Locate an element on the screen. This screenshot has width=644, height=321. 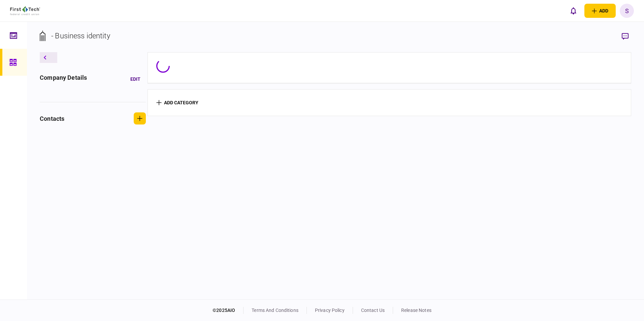
a: contact us is located at coordinates (373, 310).